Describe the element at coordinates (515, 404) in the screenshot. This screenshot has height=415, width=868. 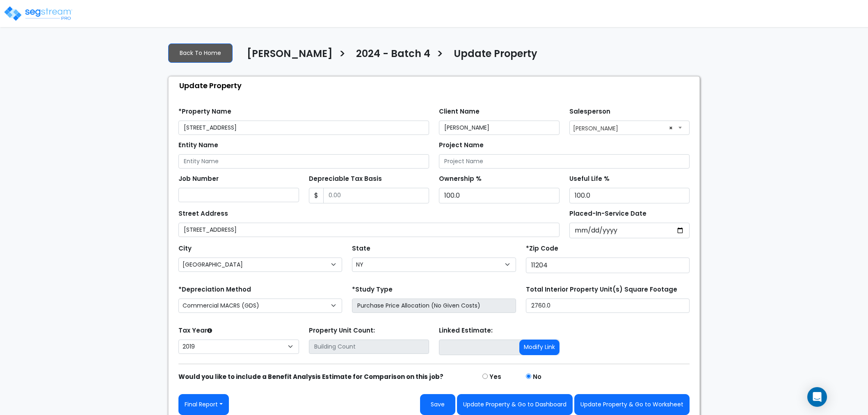
I see `button: Update Property & Go to Dashboard` at that location.